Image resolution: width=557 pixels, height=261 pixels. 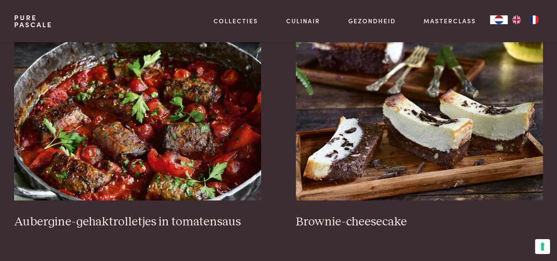 What do you see at coordinates (33, 21) in the screenshot?
I see `a: PurePascale` at bounding box center [33, 21].